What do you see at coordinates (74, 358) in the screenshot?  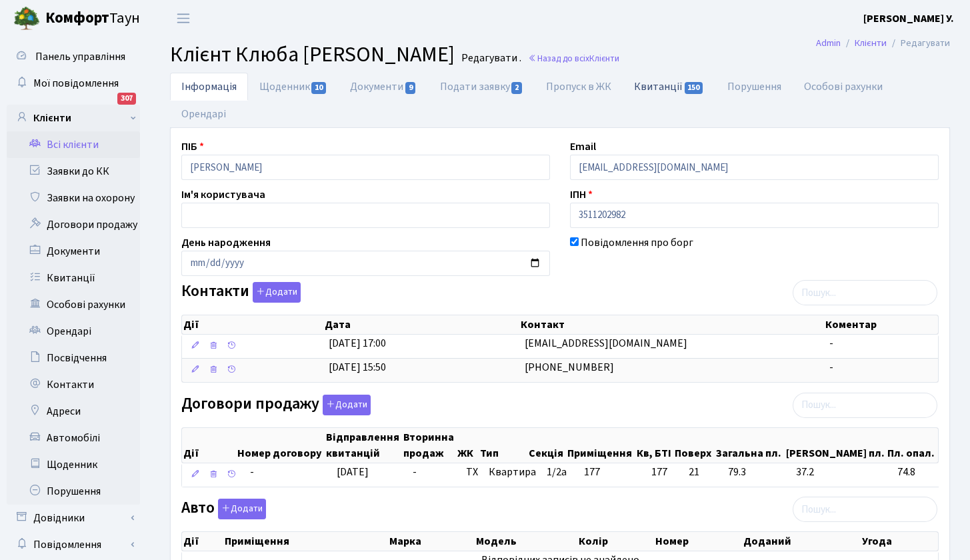 I see `a: Посвідчення` at bounding box center [74, 358].